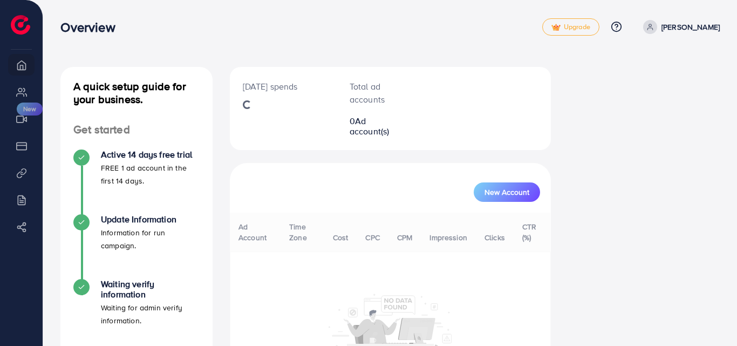 Image resolution: width=737 pixels, height=346 pixels. I want to click on p: FREE 1 ad account in the first 14 days., so click(150, 174).